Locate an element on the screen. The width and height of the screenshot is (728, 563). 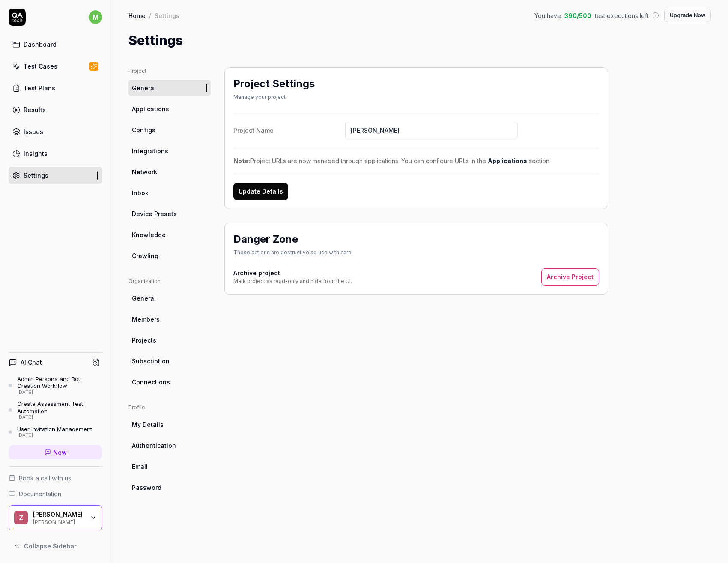
div: Issues is located at coordinates (33, 132).